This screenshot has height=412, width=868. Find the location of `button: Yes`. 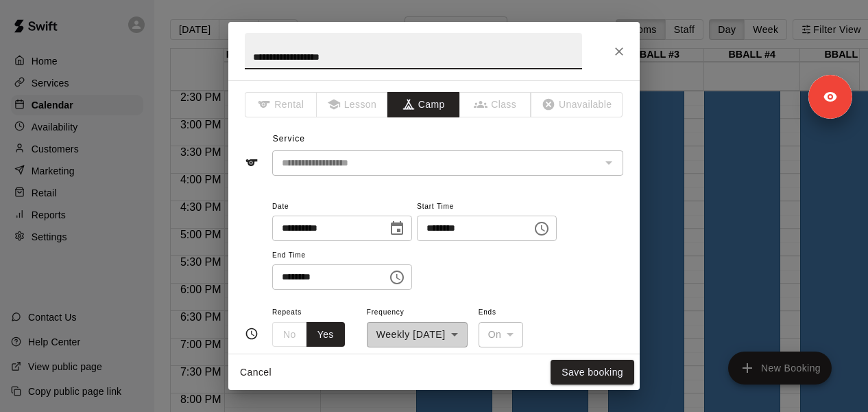

button: Yes is located at coordinates (326, 334).